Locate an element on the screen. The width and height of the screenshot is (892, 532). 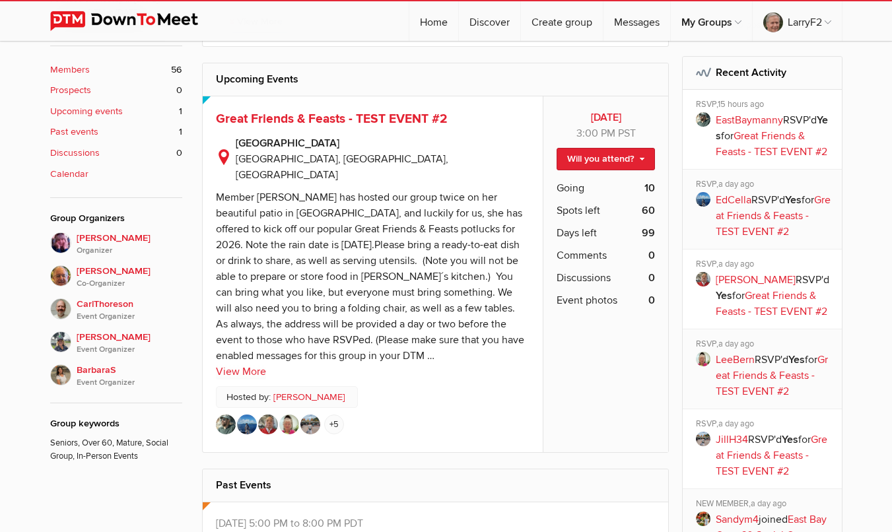
b: 0 is located at coordinates (652, 256).